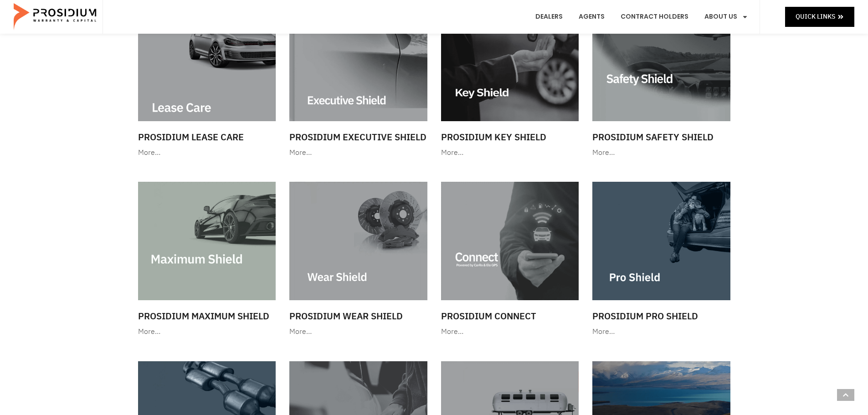  Describe the element at coordinates (661, 260) in the screenshot. I see `a: Prosidium Pro Shield More…` at that location.